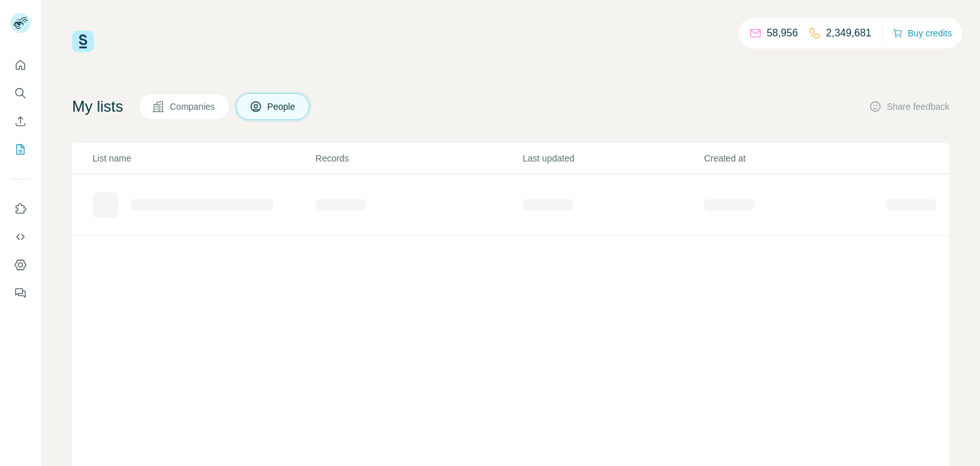  Describe the element at coordinates (21, 150) in the screenshot. I see `button: My lists` at that location.